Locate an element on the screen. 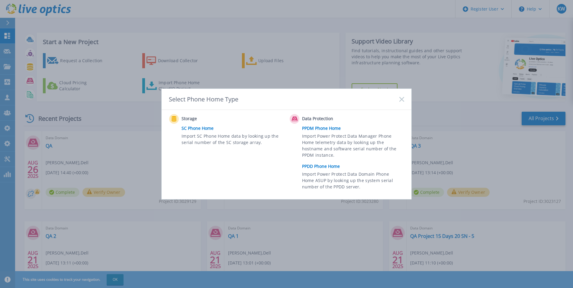 The height and width of the screenshot is (288, 573). a: PPDM Phone Home is located at coordinates (355, 128).